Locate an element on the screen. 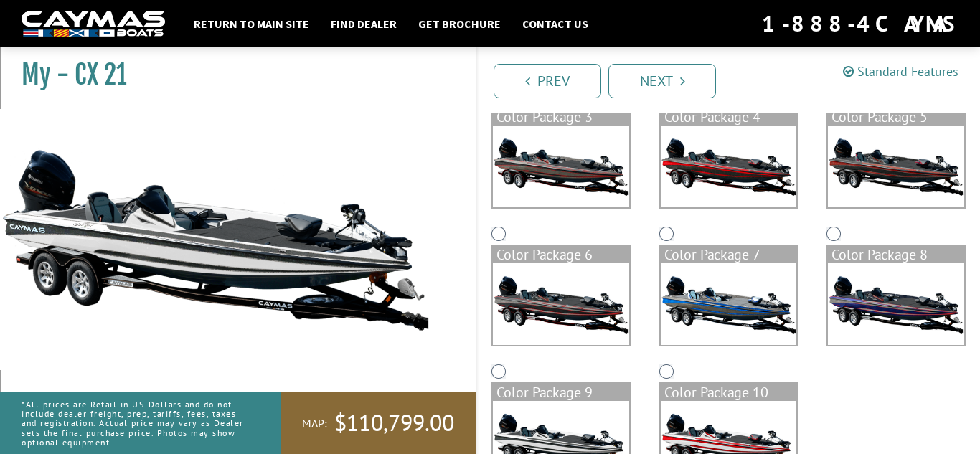  div: Sort A > Z is located at coordinates (490, 12).